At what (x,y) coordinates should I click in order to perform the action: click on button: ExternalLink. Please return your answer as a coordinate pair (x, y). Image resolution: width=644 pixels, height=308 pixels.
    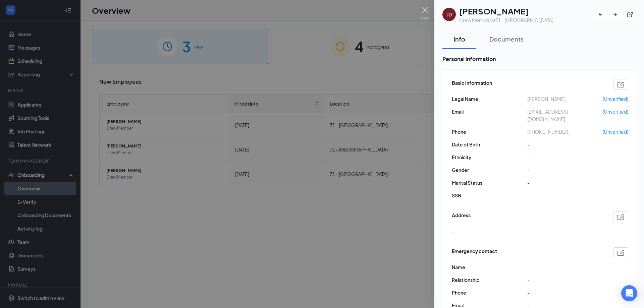
    Looking at the image, I should click on (630, 14).